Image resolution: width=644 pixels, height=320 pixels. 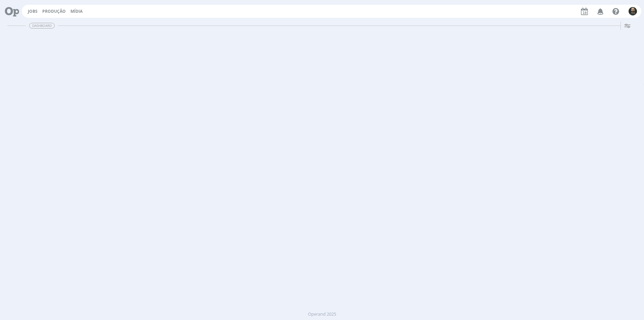 What do you see at coordinates (32, 11) in the screenshot?
I see `a: Jobs` at bounding box center [32, 11].